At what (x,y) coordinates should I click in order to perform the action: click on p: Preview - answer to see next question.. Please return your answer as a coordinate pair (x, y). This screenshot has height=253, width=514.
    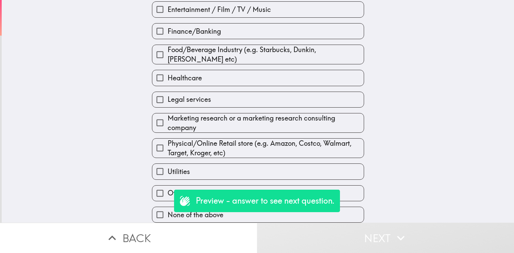
    Looking at the image, I should click on (265, 201).